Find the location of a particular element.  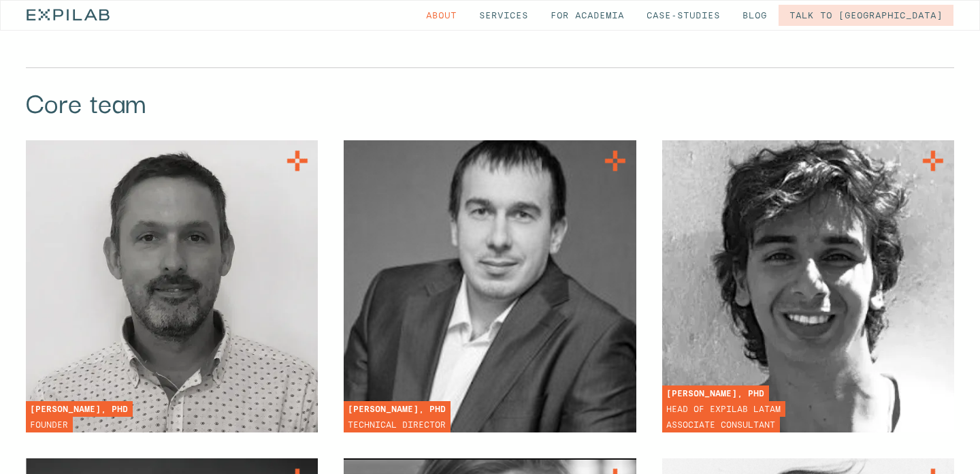

a: Services is located at coordinates (504, 15).